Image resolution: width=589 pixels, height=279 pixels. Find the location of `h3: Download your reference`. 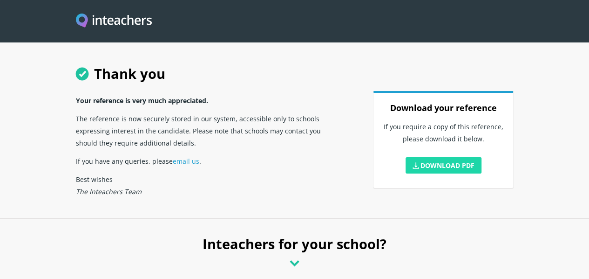

h3: Download your reference is located at coordinates (444, 108).